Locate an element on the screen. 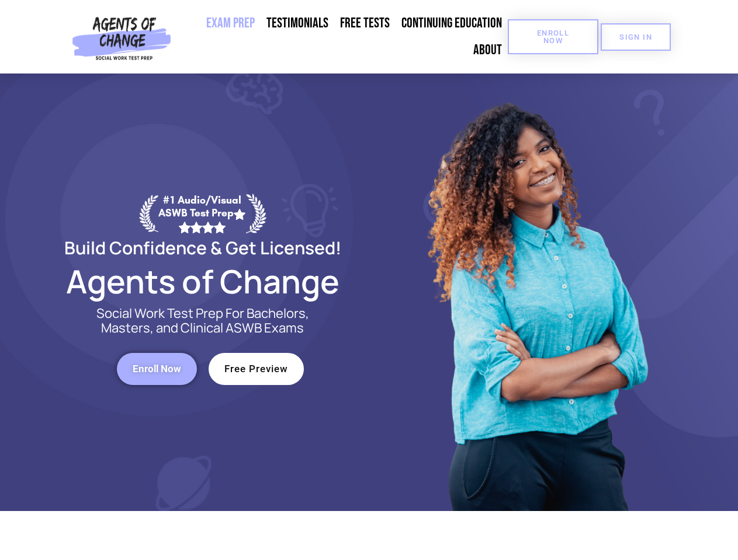 The height and width of the screenshot is (560, 738). div: #1 Audio/Visual ASWB Test Prep is located at coordinates (202, 213).